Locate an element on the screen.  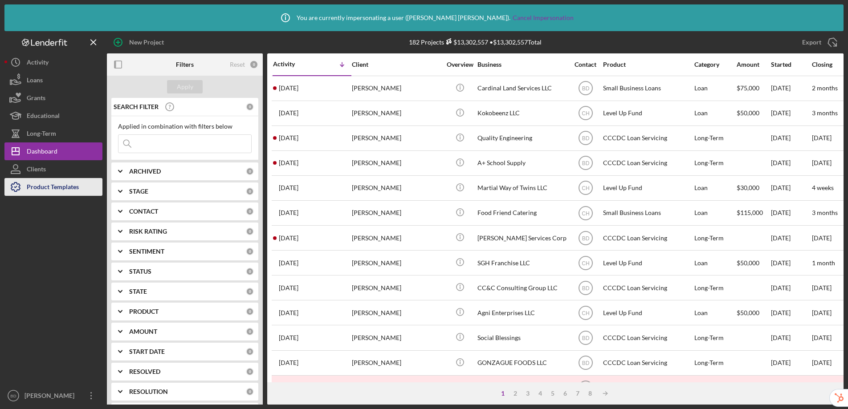
time: 2025-09-01 18:10 is located at coordinates (289, 188).